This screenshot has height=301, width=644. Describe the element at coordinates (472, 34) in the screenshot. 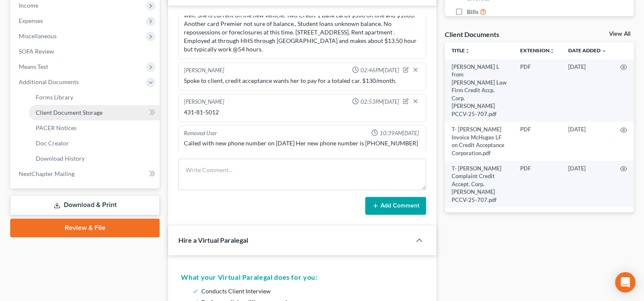

I see `div: Client Documents` at that location.